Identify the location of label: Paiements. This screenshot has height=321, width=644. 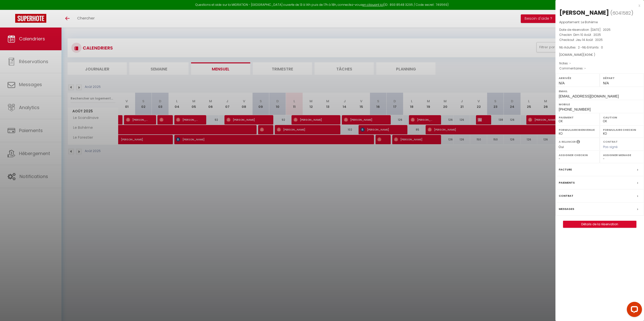
(567, 183).